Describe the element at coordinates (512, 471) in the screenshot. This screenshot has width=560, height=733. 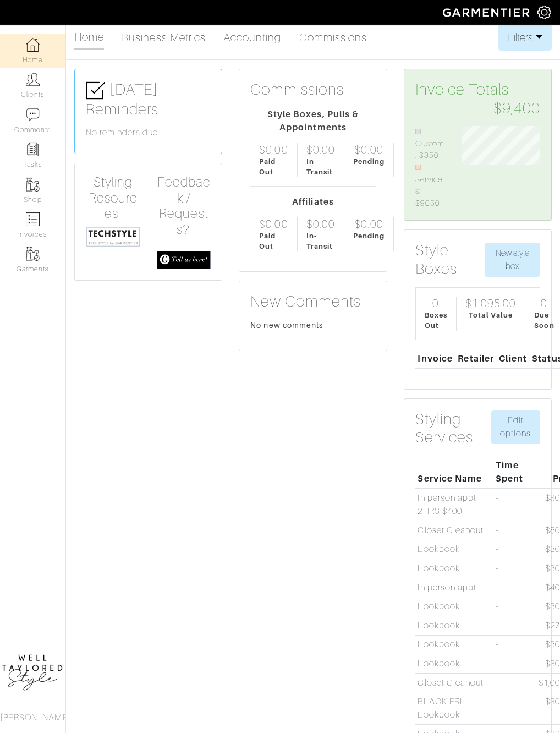
I see `th: Time Spent` at that location.